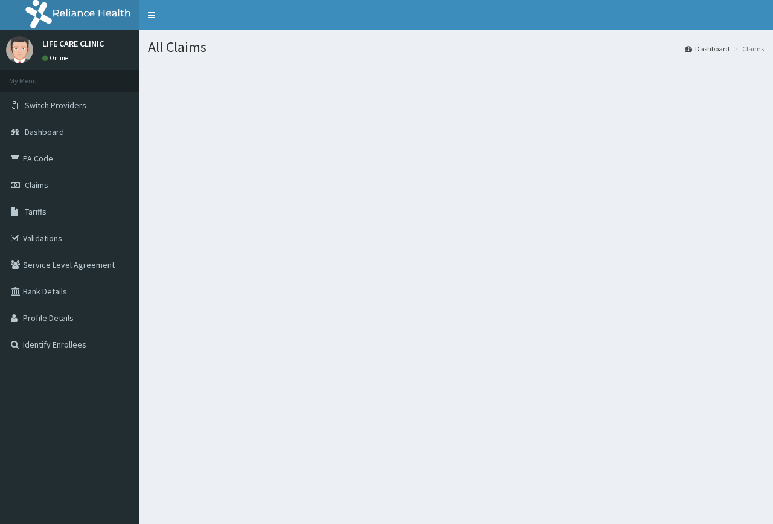  I want to click on span: Tariffs, so click(36, 211).